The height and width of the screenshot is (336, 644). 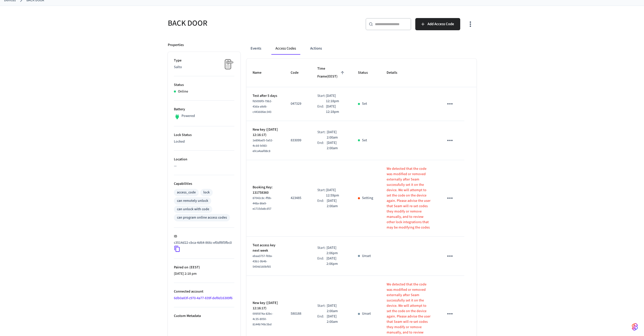 I want to click on p: 047329, so click(x=298, y=104).